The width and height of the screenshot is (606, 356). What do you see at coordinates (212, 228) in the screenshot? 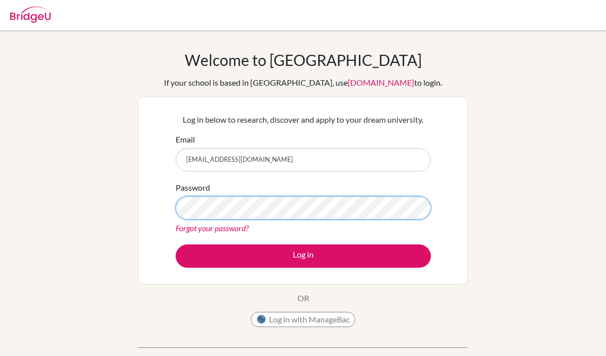
I see `a: Forgot your password?` at bounding box center [212, 228].